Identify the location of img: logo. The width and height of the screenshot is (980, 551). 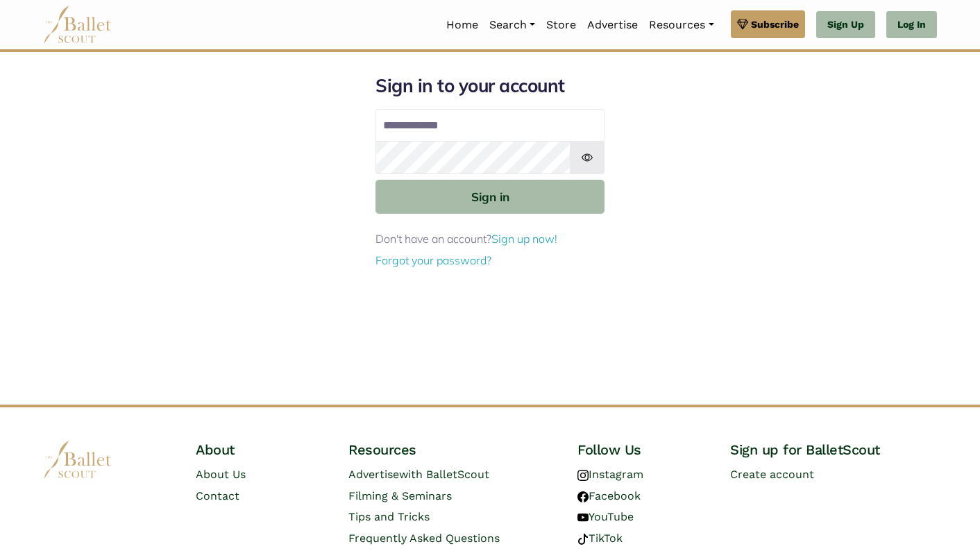
(77, 459).